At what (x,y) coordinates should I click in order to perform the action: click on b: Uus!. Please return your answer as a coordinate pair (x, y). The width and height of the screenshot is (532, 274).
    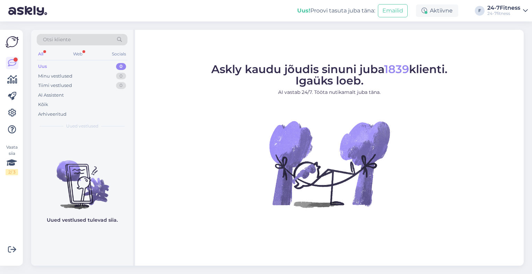
    Looking at the image, I should click on (304, 10).